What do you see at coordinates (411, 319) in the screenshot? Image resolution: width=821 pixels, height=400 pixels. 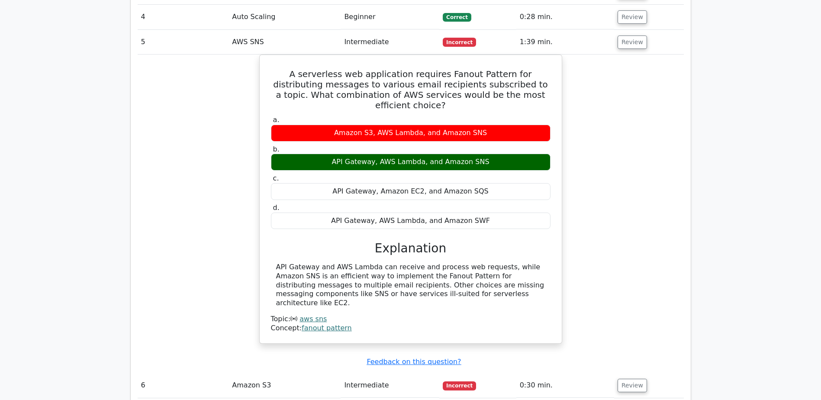 I see `div: Topic:` at bounding box center [411, 319].